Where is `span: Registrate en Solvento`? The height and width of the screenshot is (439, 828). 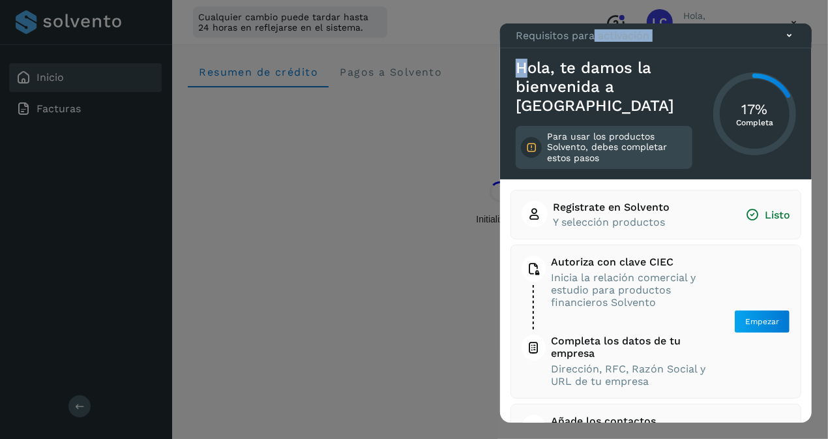 span: Registrate en Solvento is located at coordinates (611, 207).